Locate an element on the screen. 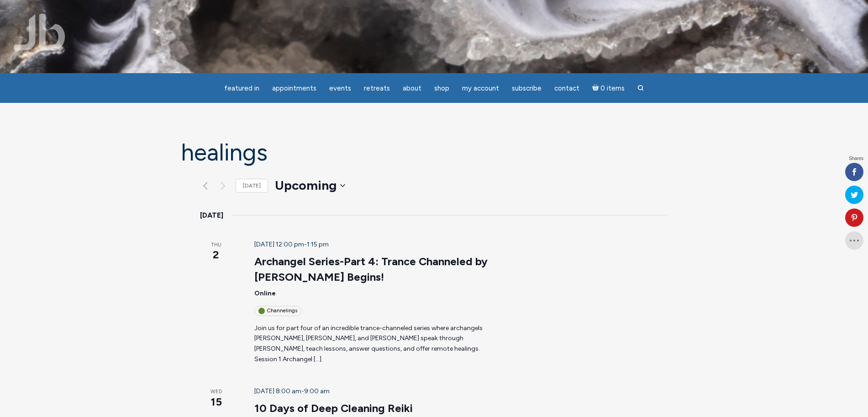 The height and width of the screenshot is (417, 868). h1: Healings is located at coordinates (434, 152).